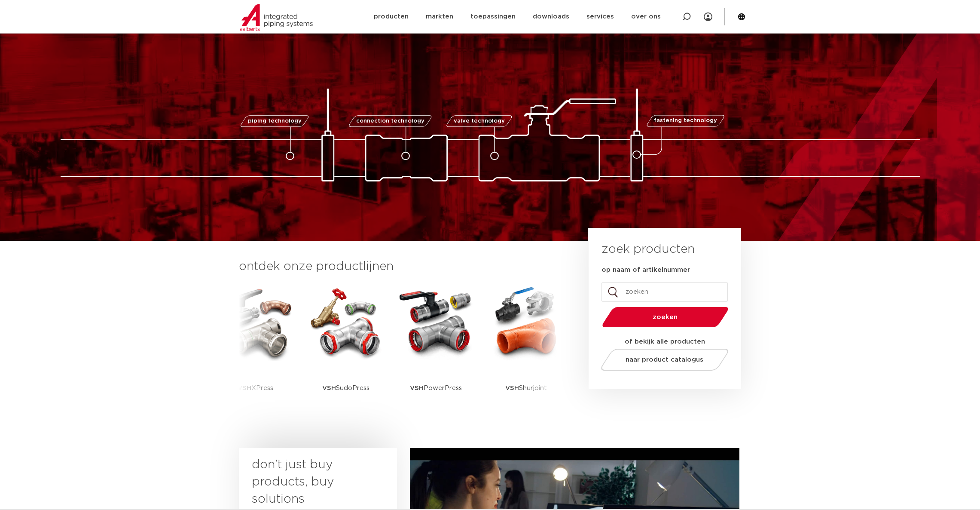  Describe the element at coordinates (664, 292) in the screenshot. I see `input: zoeken` at that location.